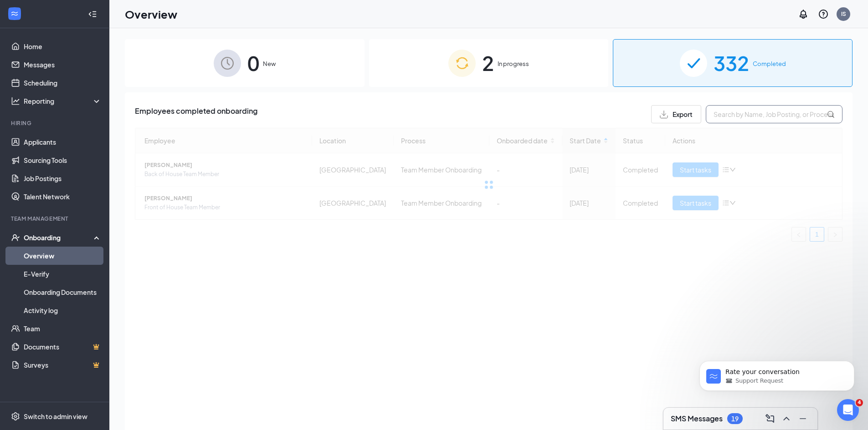 Image resolution: width=868 pixels, height=430 pixels. Describe the element at coordinates (787, 419) in the screenshot. I see `svg: ChevronUp` at that location.